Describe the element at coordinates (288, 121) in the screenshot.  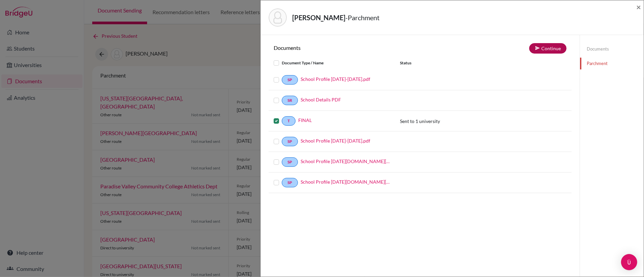
I see `a: T` at that location.